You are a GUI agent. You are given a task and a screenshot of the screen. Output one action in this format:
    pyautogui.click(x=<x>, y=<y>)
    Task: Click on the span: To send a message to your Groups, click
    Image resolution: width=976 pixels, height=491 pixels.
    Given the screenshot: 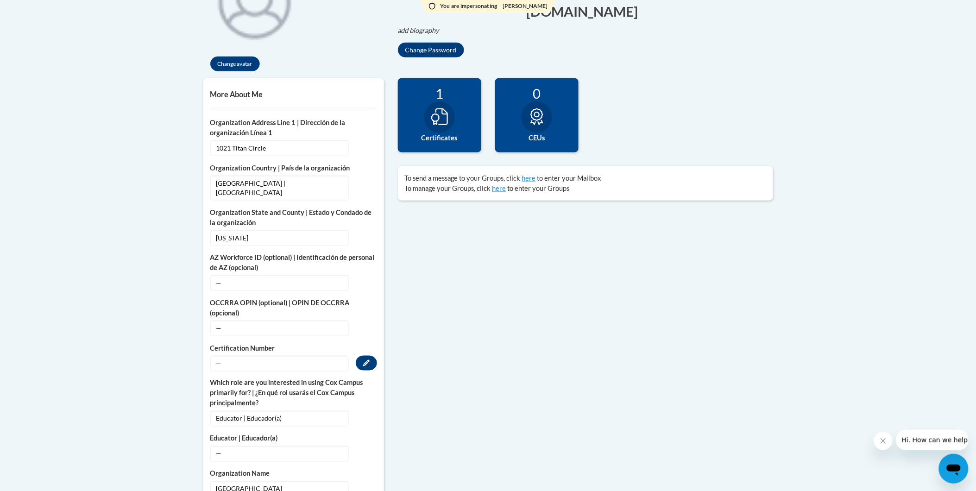 What is the action you would take?
    pyautogui.click(x=463, y=178)
    